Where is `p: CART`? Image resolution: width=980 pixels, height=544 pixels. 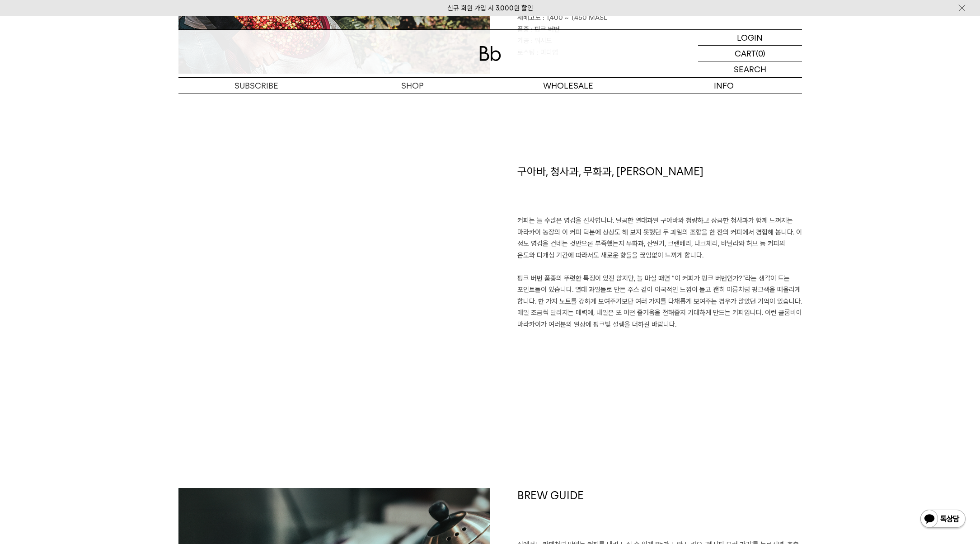
p: CART is located at coordinates (745, 54).